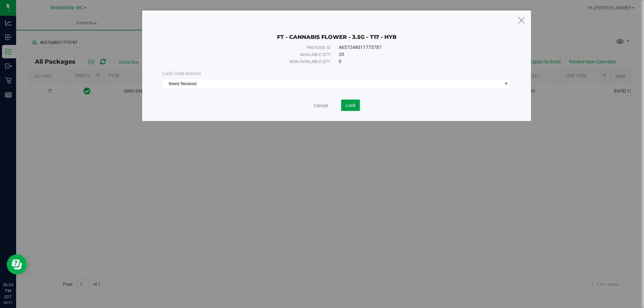 This screenshot has height=308, width=644. Describe the element at coordinates (332, 84) in the screenshot. I see `span: Newly Received` at that location.